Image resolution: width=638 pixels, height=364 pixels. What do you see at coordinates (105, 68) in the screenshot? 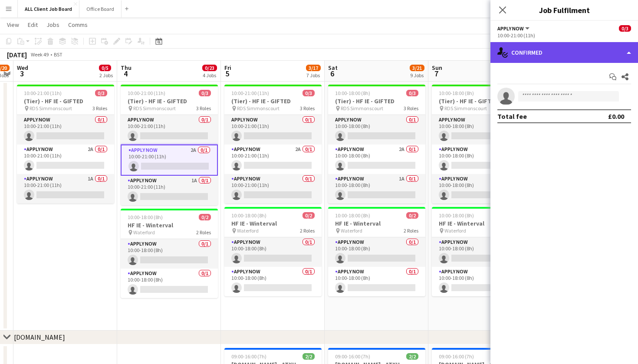
I see `span: 0/5` at bounding box center [105, 68].